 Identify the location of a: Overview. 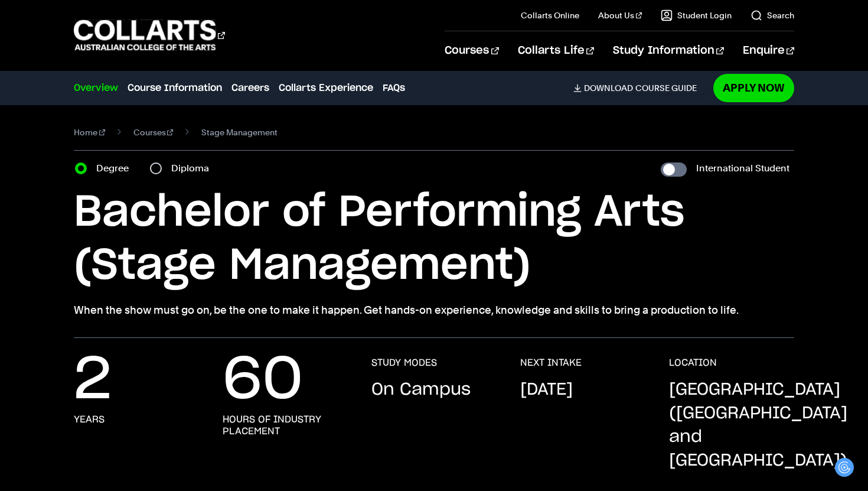
(96, 88).